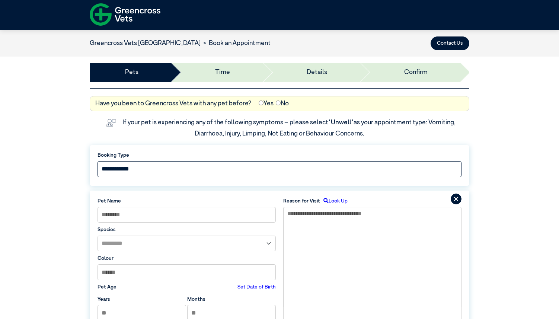 Image resolution: width=559 pixels, height=319 pixels. I want to click on span: “Unwell”, so click(341, 123).